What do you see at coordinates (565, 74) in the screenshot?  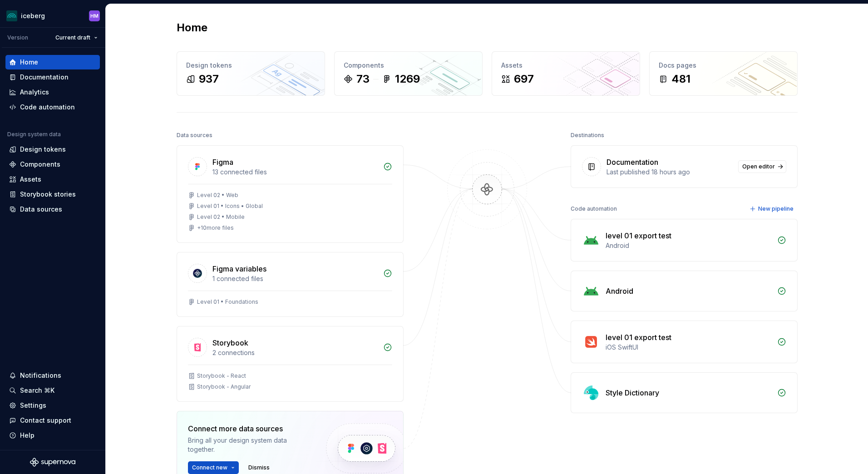 I see `a: Assets697` at bounding box center [565, 74].